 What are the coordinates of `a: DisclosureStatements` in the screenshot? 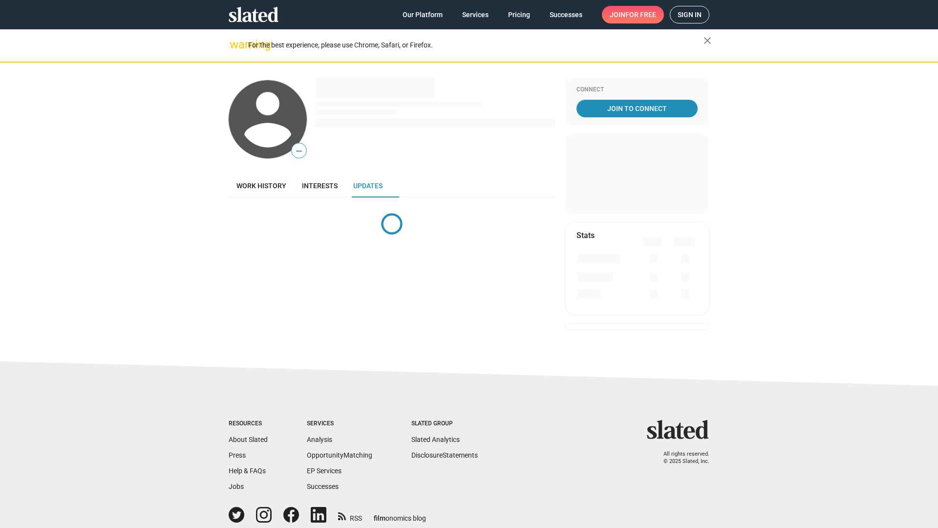 It's located at (445, 455).